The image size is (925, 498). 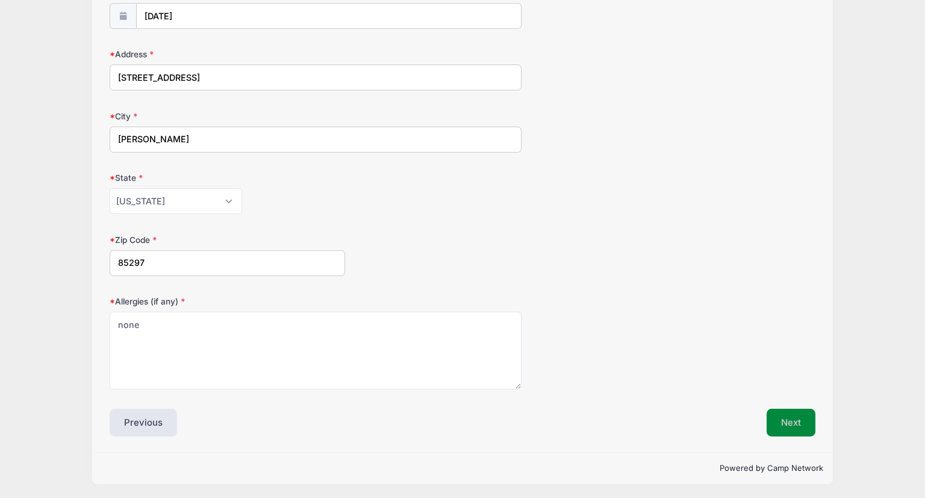 What do you see at coordinates (227, 263) in the screenshot?
I see `input: xxxxx` at bounding box center [227, 263].